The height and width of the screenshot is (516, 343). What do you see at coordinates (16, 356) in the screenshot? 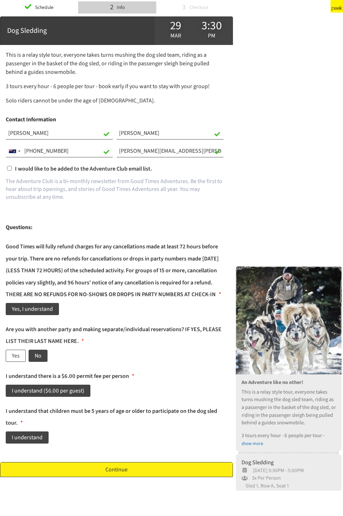
I see `label: Yes` at bounding box center [16, 356].